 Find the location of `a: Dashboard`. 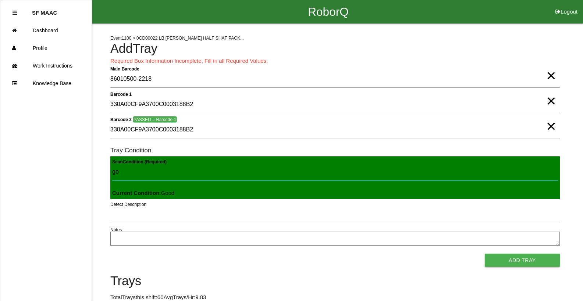

a: Dashboard is located at coordinates (46, 31).